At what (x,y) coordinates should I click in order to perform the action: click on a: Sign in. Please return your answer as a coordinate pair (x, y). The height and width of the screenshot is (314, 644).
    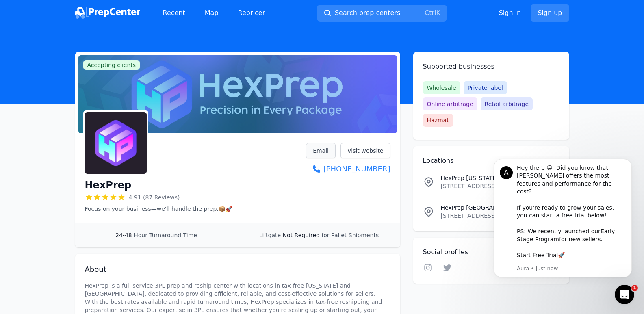
    Looking at the image, I should click on (511, 13).